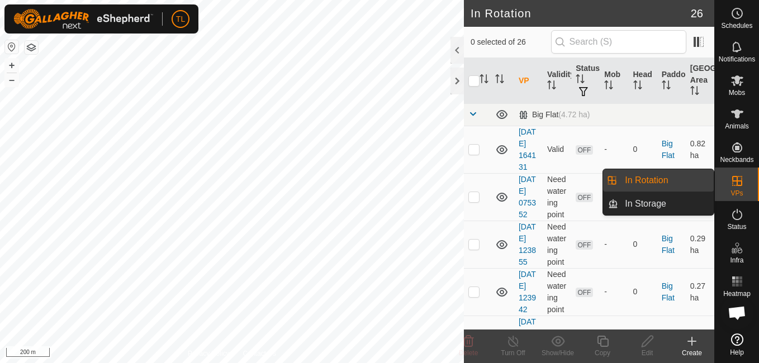 Image resolution: width=759 pixels, height=363 pixels. Describe the element at coordinates (511, 42) in the screenshot. I see `span: 0 selected of 26` at that location.